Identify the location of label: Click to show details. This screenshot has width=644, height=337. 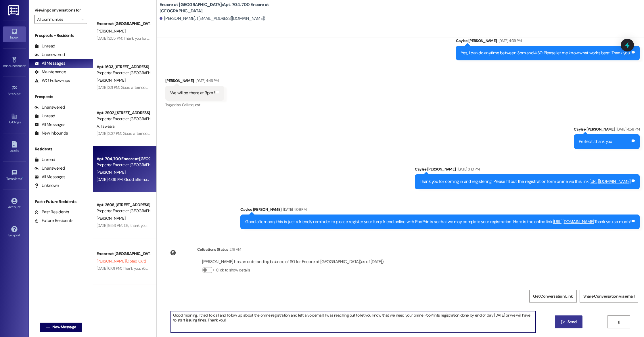
(233, 270).